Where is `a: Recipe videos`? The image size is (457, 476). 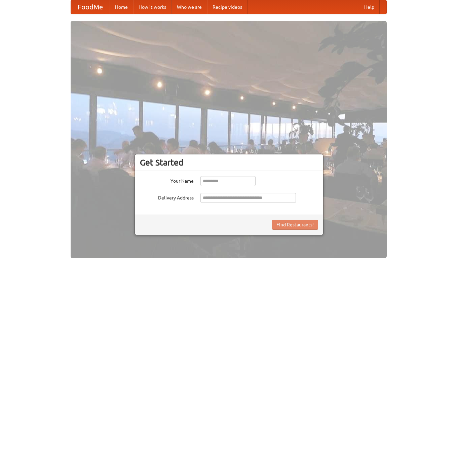 a: Recipe videos is located at coordinates (227, 7).